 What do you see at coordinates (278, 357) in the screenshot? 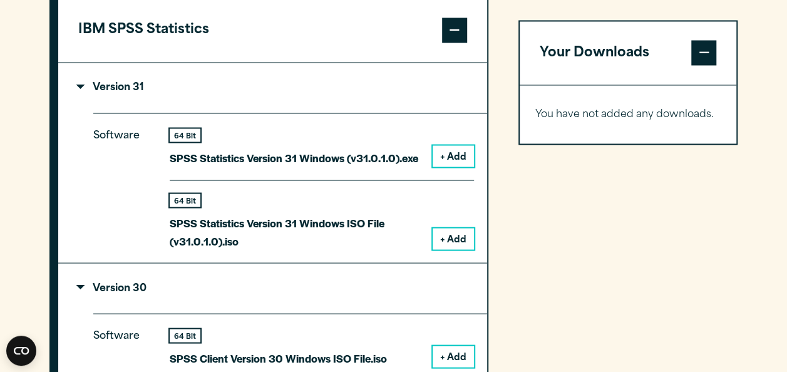
I see `p: SPSS Client Version 30 Windows ISO File.iso` at bounding box center [278, 357].